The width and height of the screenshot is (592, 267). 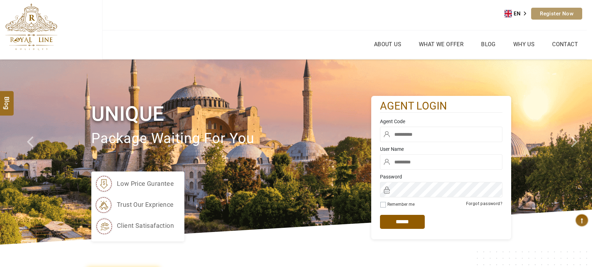 What do you see at coordinates (441, 44) in the screenshot?
I see `a: What we Offer` at bounding box center [441, 44].